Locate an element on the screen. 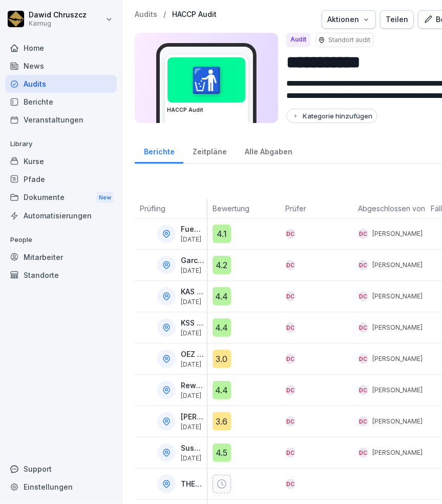  a: Standorte is located at coordinates (61, 274).